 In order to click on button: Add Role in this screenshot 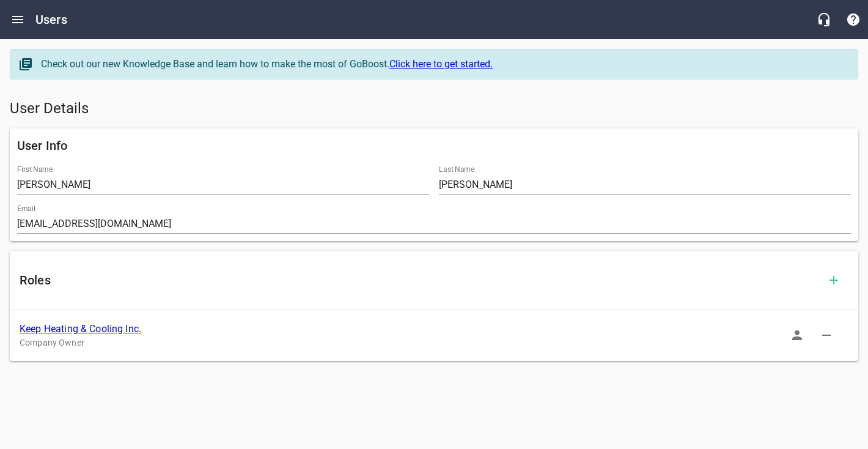, I will do `click(834, 280)`.